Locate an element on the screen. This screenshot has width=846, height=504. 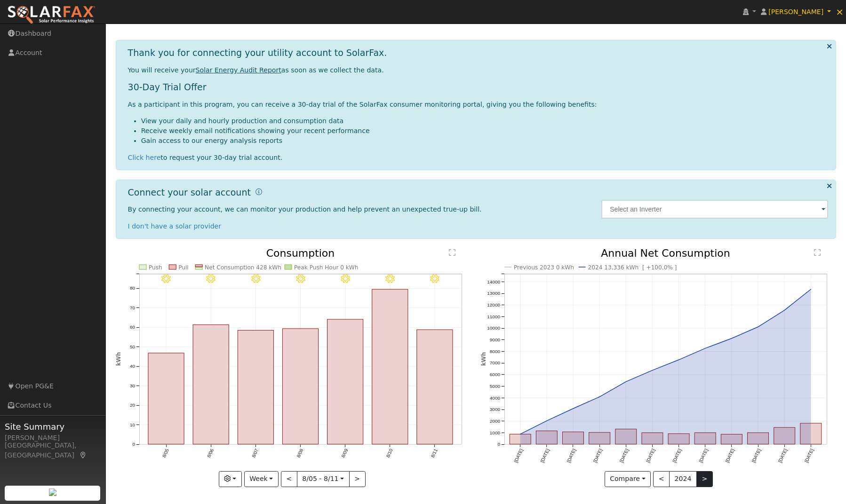
text: 5000 is located at coordinates (495, 386).